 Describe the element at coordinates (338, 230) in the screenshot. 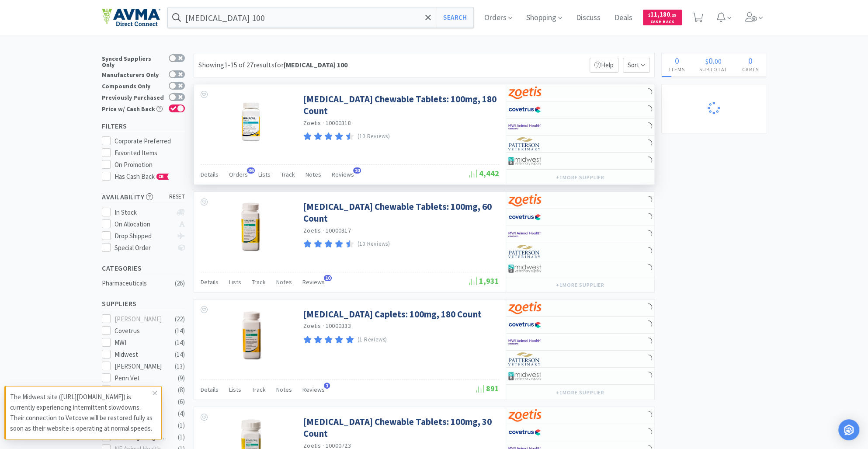

I see `span: 10000317` at that location.